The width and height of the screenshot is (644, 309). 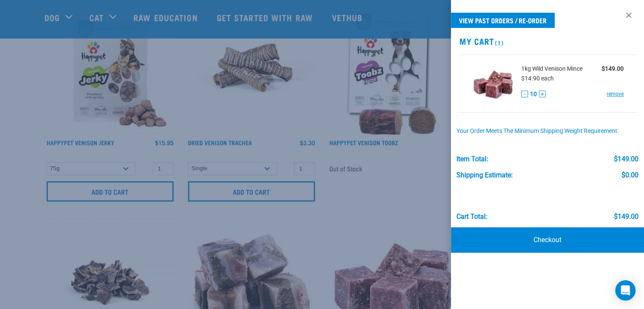 I want to click on span: $14.90 each, so click(x=537, y=78).